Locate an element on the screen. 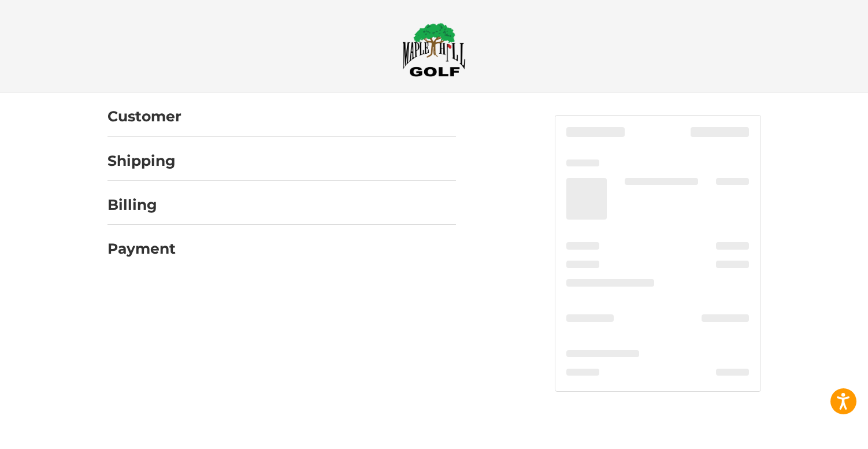  h2: Shipping is located at coordinates (141, 161).